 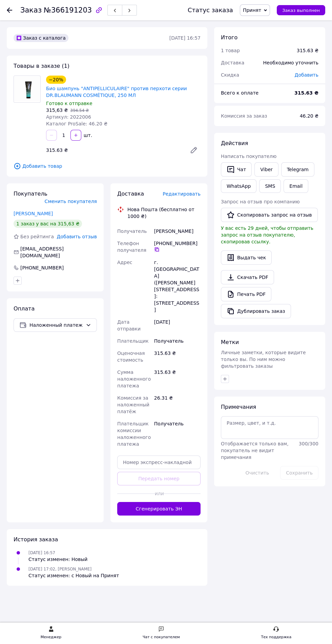 What do you see at coordinates (181, 194) in the screenshot?
I see `span: Редактировать` at bounding box center [181, 194].